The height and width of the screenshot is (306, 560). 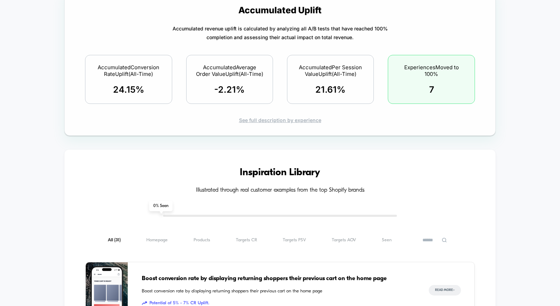 I want to click on p: Accumulated revenue uplift is calculated by analyzing all A/B tests that have reached 100% comple..., so click(x=280, y=33).